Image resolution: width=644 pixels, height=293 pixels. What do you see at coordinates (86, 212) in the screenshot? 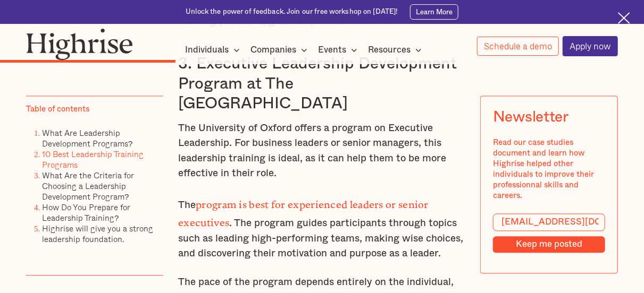
I see `a: How Do You Prepare for Leadership Training?` at bounding box center [86, 212].